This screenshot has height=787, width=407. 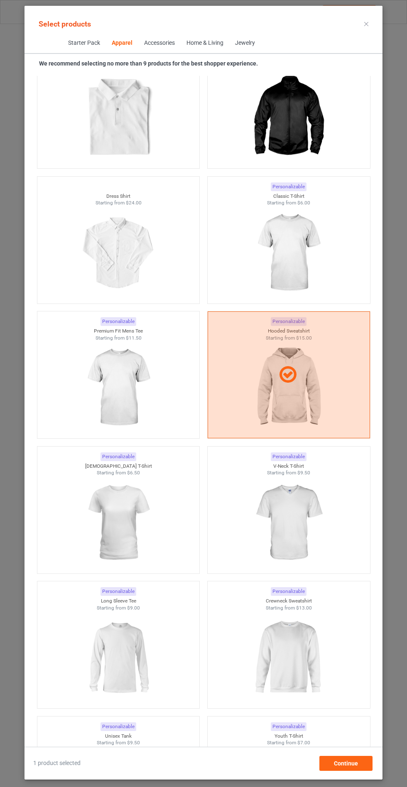 I want to click on span: $9.00, so click(x=133, y=608).